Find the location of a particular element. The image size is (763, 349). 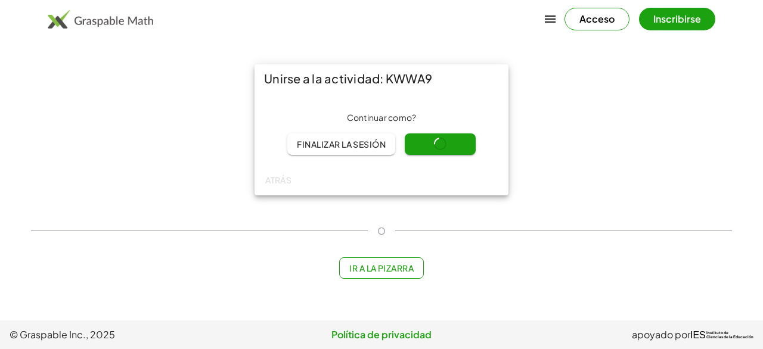

a: IESInstituto deCiencias de la Educación is located at coordinates (722, 335).